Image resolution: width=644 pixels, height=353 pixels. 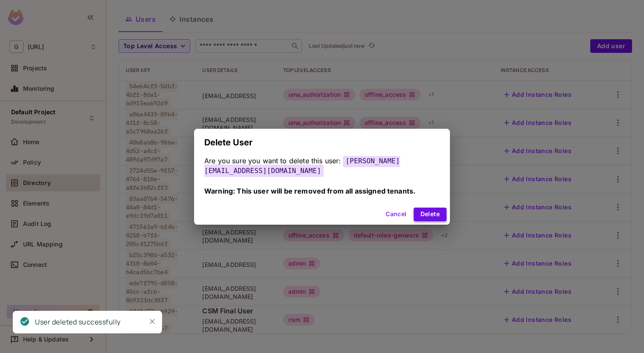 I want to click on button: Cancel, so click(x=396, y=214).